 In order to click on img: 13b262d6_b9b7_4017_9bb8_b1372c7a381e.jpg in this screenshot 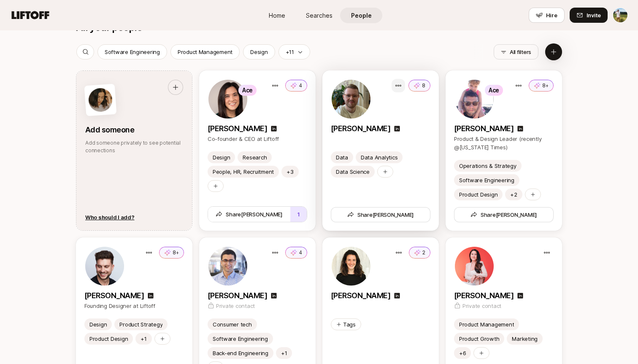, I will do `click(228, 267)`.